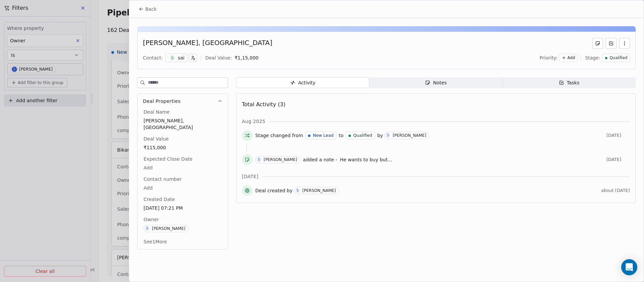 This screenshot has height=282, width=644. I want to click on span: Deal Properties, so click(162, 101).